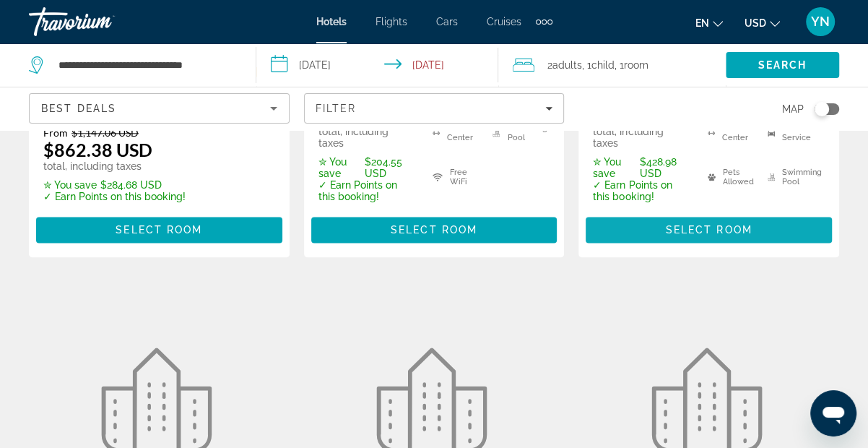 Image resolution: width=868 pixels, height=448 pixels. What do you see at coordinates (793, 109) in the screenshot?
I see `span: Map` at bounding box center [793, 109].